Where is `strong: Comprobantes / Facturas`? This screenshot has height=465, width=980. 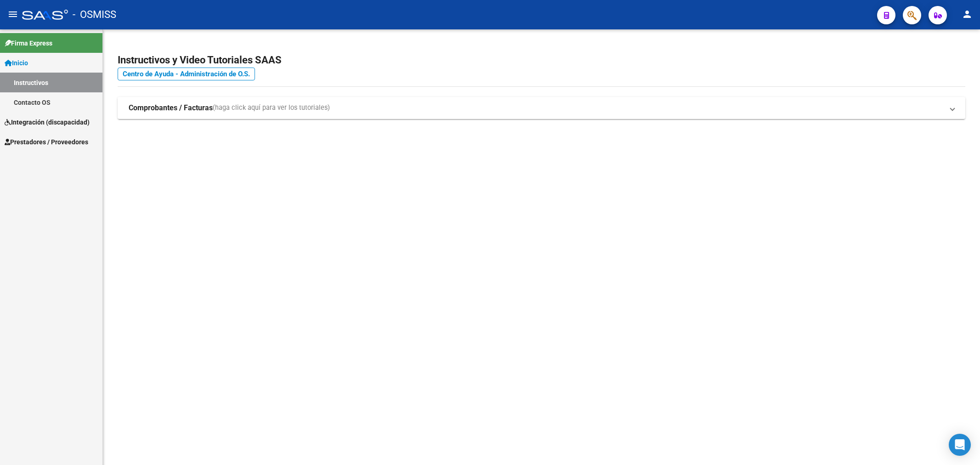
strong: Comprobantes / Facturas is located at coordinates (170, 108).